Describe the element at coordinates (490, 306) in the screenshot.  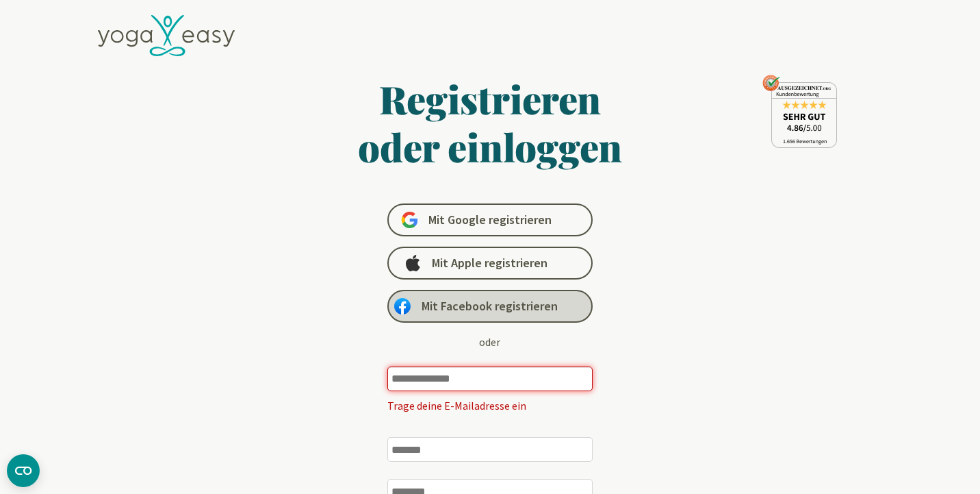
I see `a: Mit Facebook registrieren` at that location.